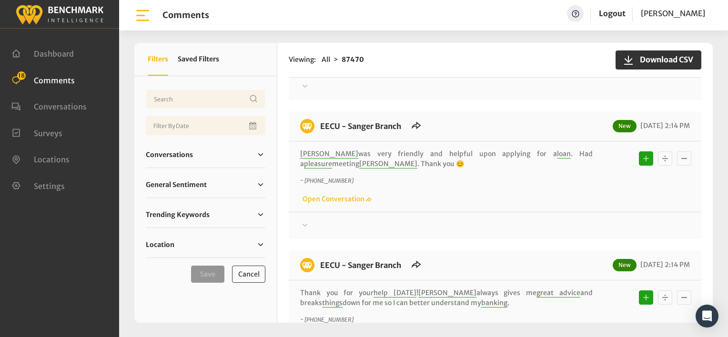 Image resolution: width=728 pixels, height=337 pixels. I want to click on span: pleasure, so click(318, 164).